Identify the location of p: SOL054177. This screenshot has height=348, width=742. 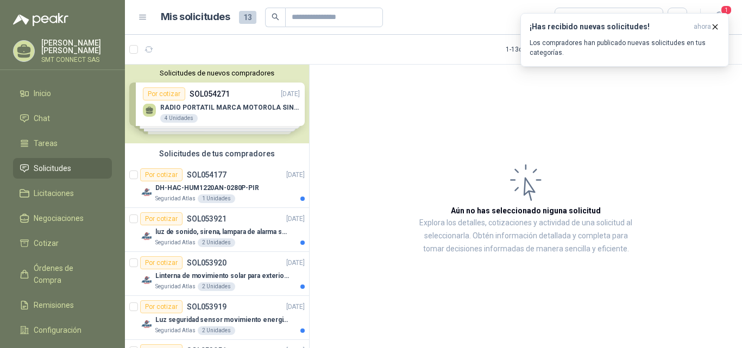
(206, 175).